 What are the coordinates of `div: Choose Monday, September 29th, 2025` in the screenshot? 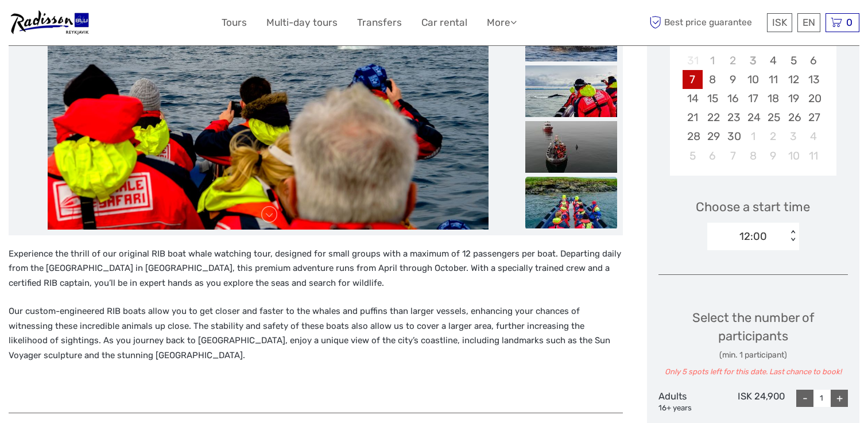 It's located at (712, 136).